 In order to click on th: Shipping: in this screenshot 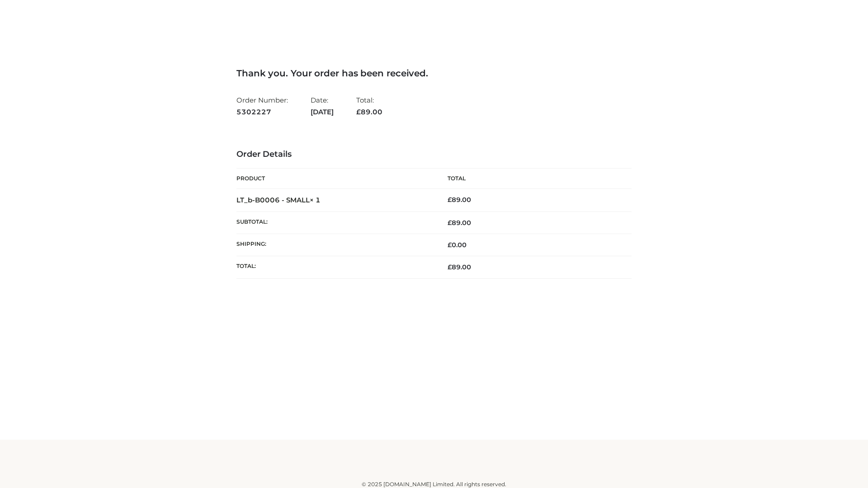, I will do `click(335, 245)`.